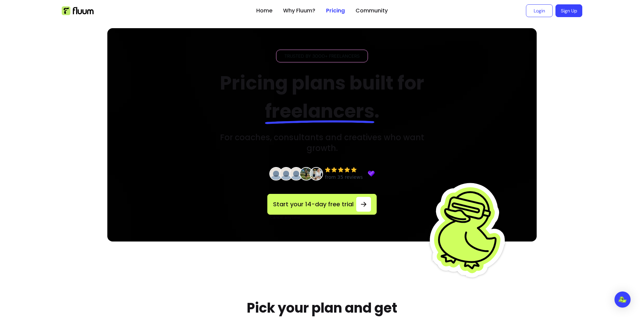 The height and width of the screenshot is (321, 644). Describe the element at coordinates (539, 11) in the screenshot. I see `a: Login` at that location.